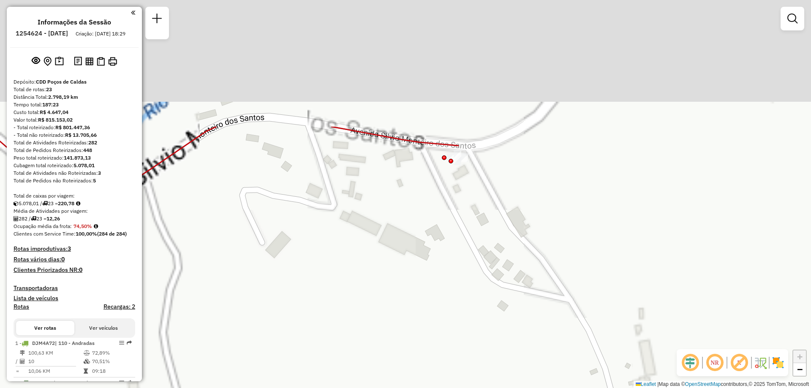 Image resolution: width=811 pixels, height=388 pixels. I want to click on a: Exibir filtros, so click(792, 19).